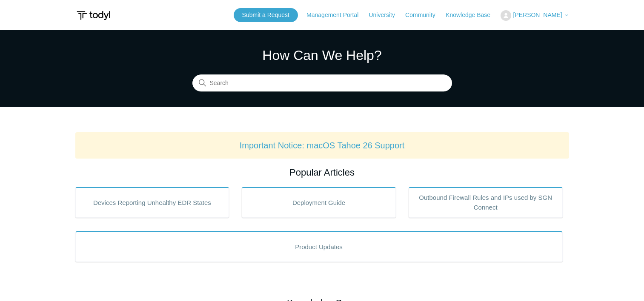 Image resolution: width=644 pixels, height=301 pixels. What do you see at coordinates (485, 202) in the screenshot?
I see `a: Outbound Firewall Rules and IPs used by SGN Connect` at bounding box center [485, 202].